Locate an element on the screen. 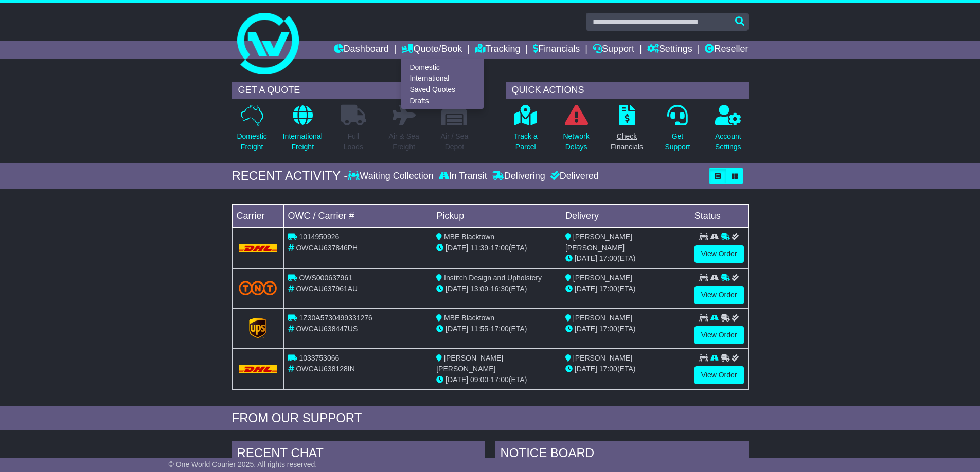 The height and width of the screenshot is (472, 980). span: OWCAU638447US is located at coordinates (326, 329).